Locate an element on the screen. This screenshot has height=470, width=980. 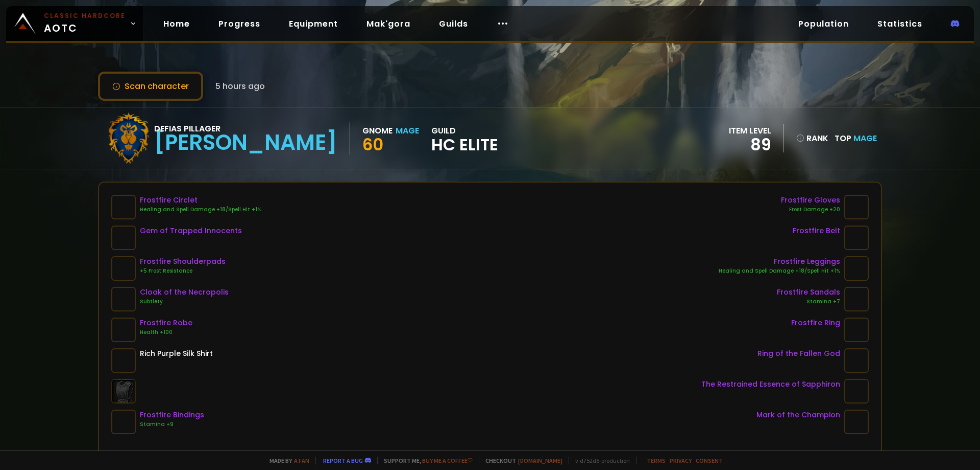
img: item-23057 is located at coordinates (123, 238).